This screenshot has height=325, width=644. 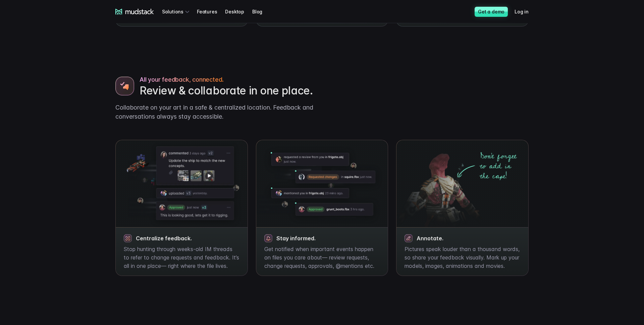 What do you see at coordinates (261, 11) in the screenshot?
I see `a: Blog` at bounding box center [261, 11].